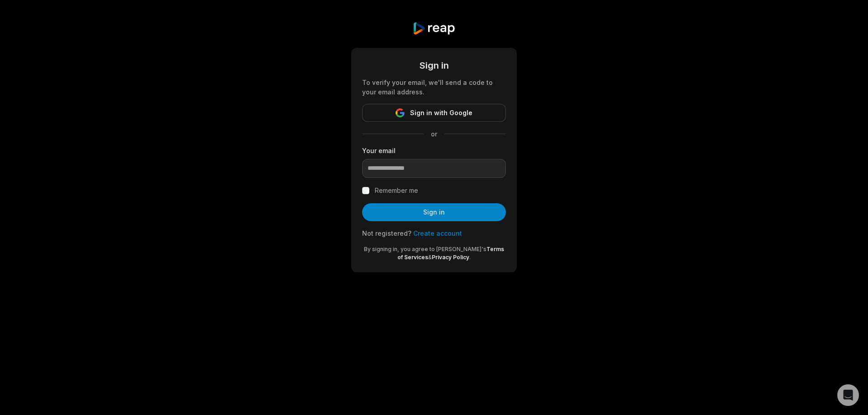 The width and height of the screenshot is (868, 415). Describe the element at coordinates (434, 134) in the screenshot. I see `span: or` at that location.